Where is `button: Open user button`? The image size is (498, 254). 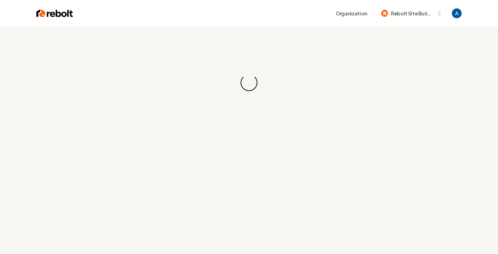
button: Open user button is located at coordinates (457, 13).